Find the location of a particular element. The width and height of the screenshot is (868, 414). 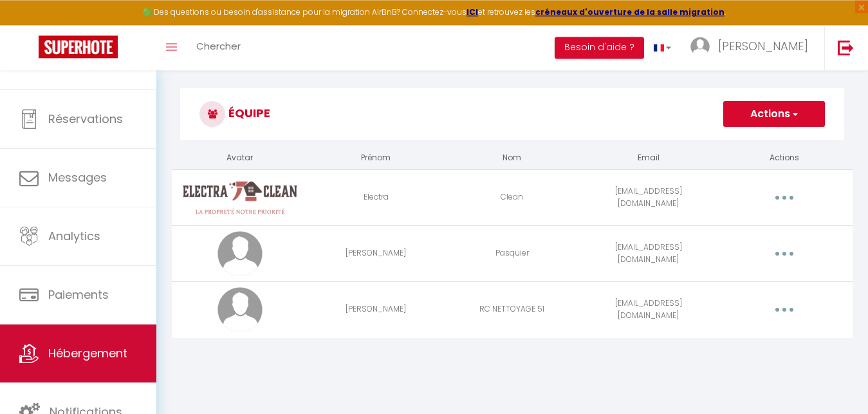

img: logout is located at coordinates (845, 47).